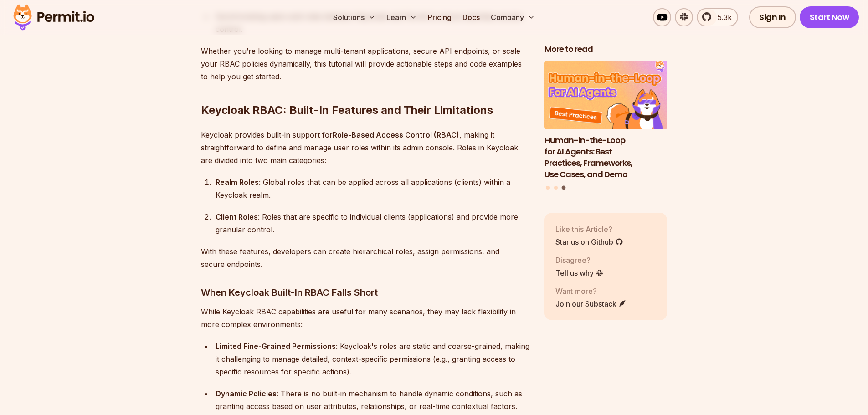 Image resolution: width=868 pixels, height=415 pixels. Describe the element at coordinates (365, 292) in the screenshot. I see `h3: When Keycloak Built-In RBAC Falls Short` at that location.